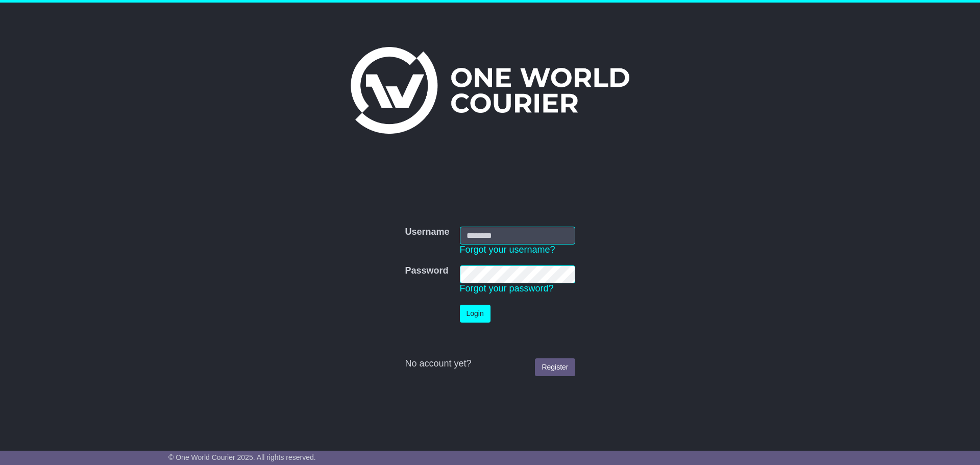  What do you see at coordinates (490, 90) in the screenshot?
I see `img: One World` at bounding box center [490, 90].